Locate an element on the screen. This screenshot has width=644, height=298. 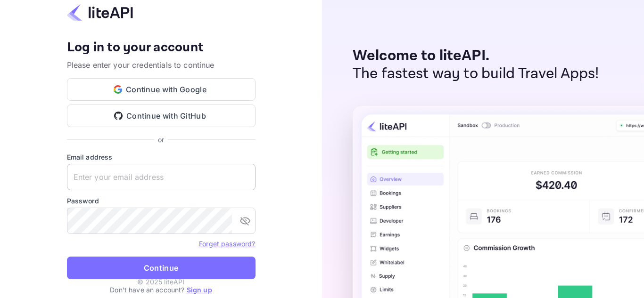
p: © 2025 liteAPI is located at coordinates (161, 282).